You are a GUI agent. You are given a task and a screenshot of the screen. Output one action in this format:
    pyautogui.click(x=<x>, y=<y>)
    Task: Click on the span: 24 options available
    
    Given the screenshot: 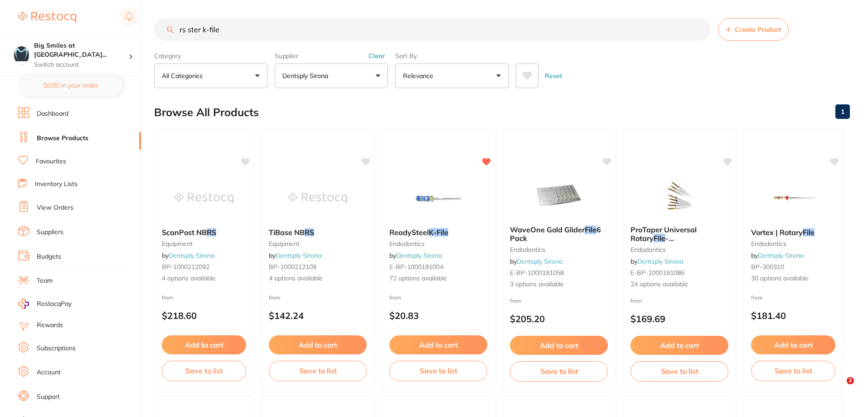 What is the action you would take?
    pyautogui.click(x=679, y=284)
    